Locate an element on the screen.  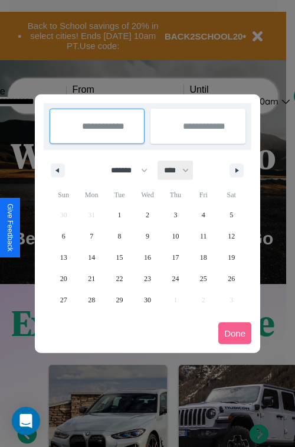
span: 17 is located at coordinates (175, 258).